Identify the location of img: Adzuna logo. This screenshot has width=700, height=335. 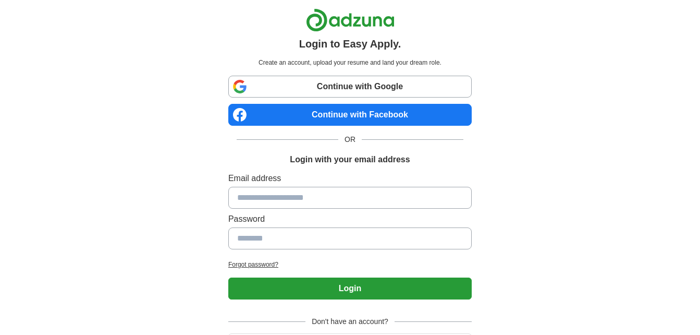
(350, 20).